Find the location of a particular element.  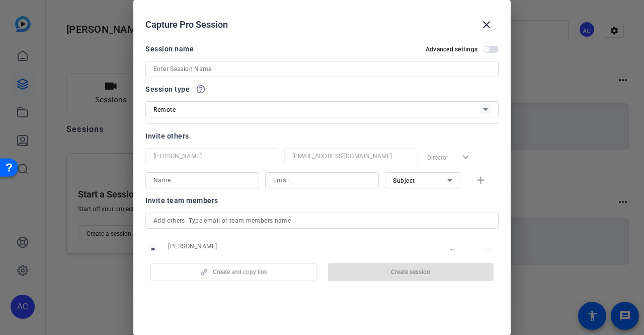

div: Invite others is located at coordinates (322, 136).